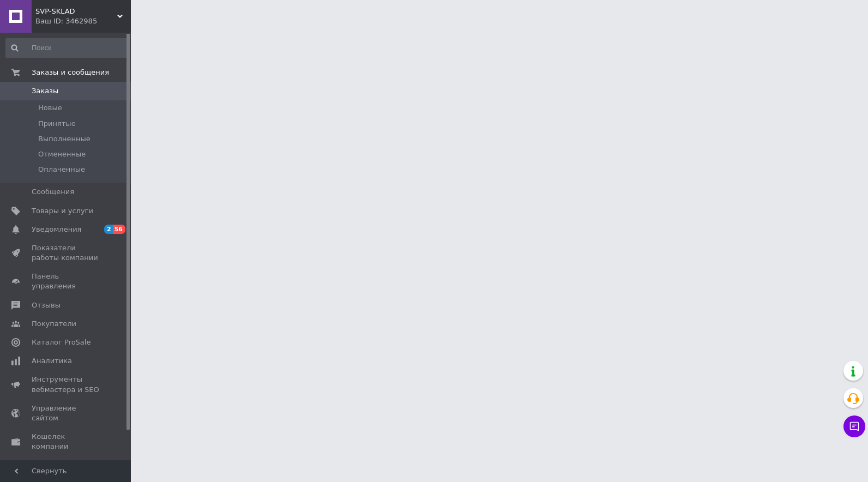 This screenshot has height=482, width=868. Describe the element at coordinates (67, 47) in the screenshot. I see `input: Поиск` at that location.